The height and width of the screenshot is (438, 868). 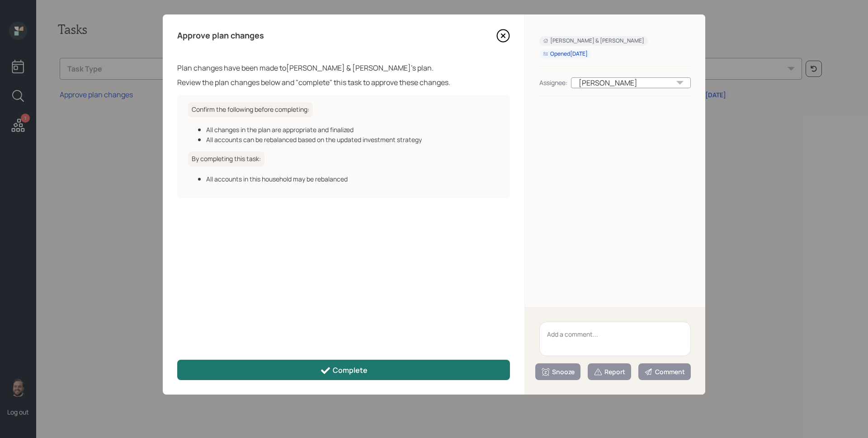 I want to click on div: Assignee:, so click(x=553, y=82).